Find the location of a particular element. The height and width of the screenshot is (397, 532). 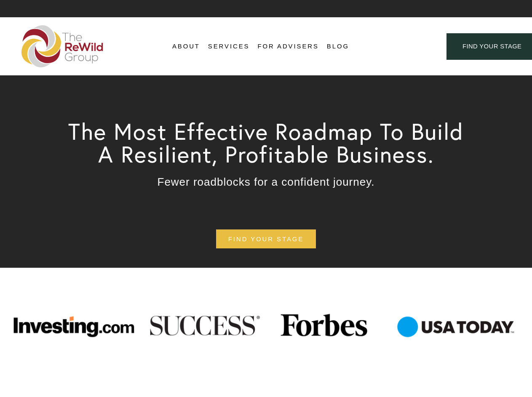

span: Services is located at coordinates (229, 46).